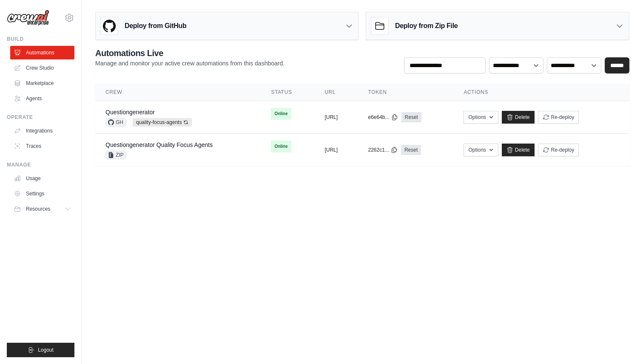 Image resolution: width=643 pixels, height=364 pixels. I want to click on p: Manage and monitor your active crew automations from this dashboard., so click(190, 64).